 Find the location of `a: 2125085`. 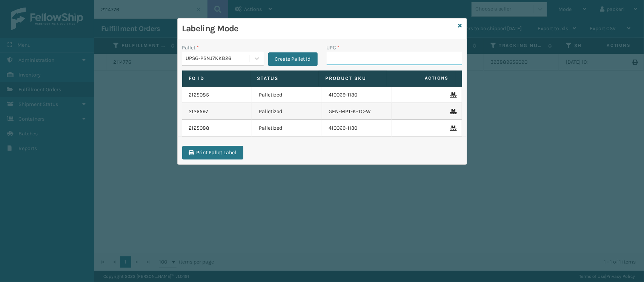

a: 2125085 is located at coordinates (199, 95).